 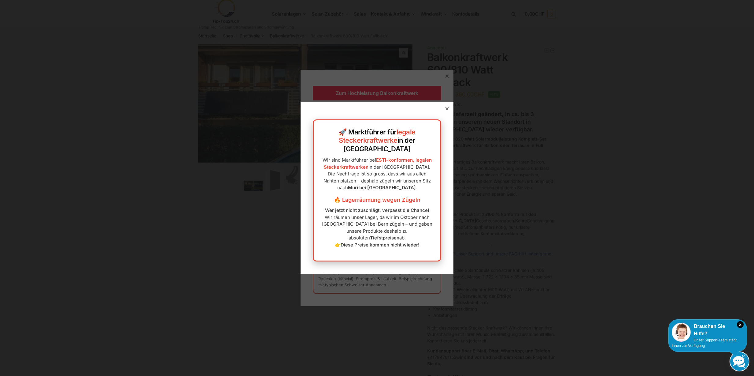 I want to click on a: ESTI-konformen, legalen Steckerkraftwerken, so click(x=378, y=163).